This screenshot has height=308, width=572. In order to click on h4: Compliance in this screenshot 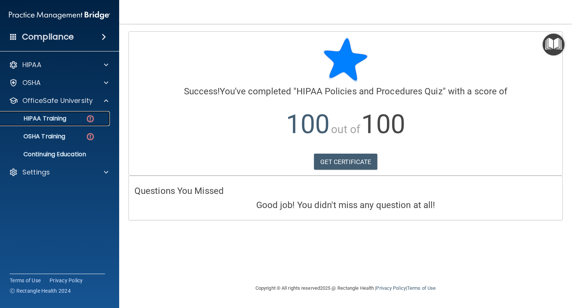, I will do `click(48, 37)`.